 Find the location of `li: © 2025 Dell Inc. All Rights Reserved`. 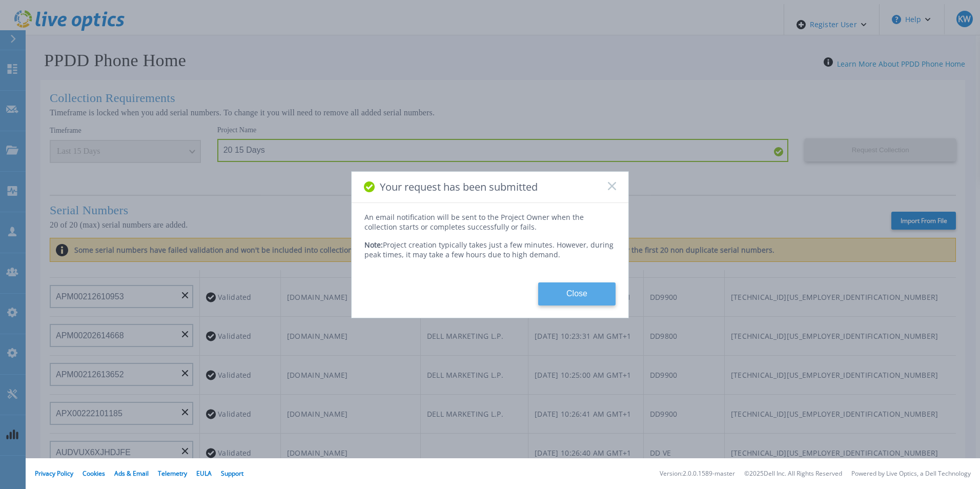

li: © 2025 Dell Inc. All Rights Reserved is located at coordinates (793, 473).